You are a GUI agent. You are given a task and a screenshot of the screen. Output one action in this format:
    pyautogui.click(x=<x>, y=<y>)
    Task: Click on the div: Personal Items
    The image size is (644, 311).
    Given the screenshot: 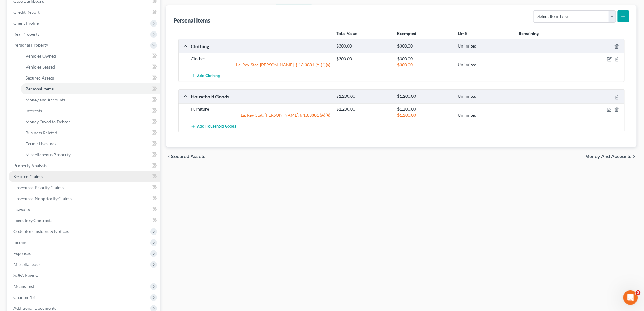 What is the action you would take?
    pyautogui.click(x=192, y=20)
    